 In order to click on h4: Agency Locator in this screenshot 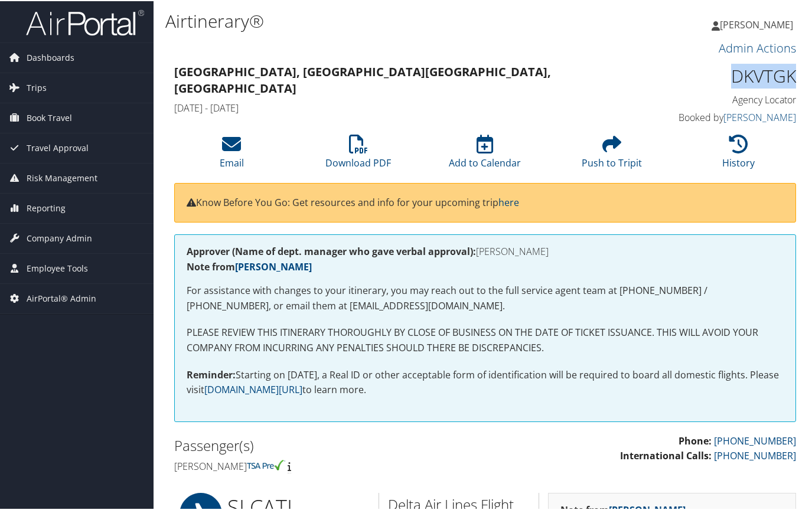, I will do `click(725, 98)`.